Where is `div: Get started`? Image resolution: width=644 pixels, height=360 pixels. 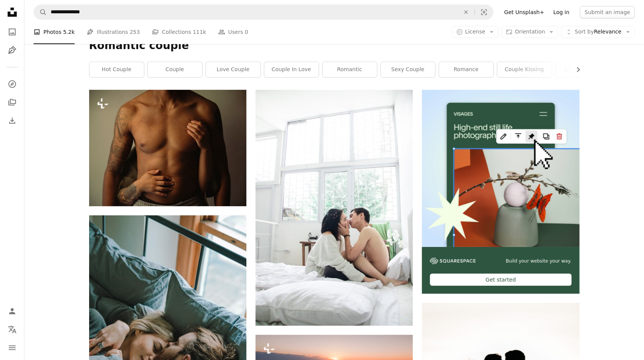
div: Get started is located at coordinates (501, 280).